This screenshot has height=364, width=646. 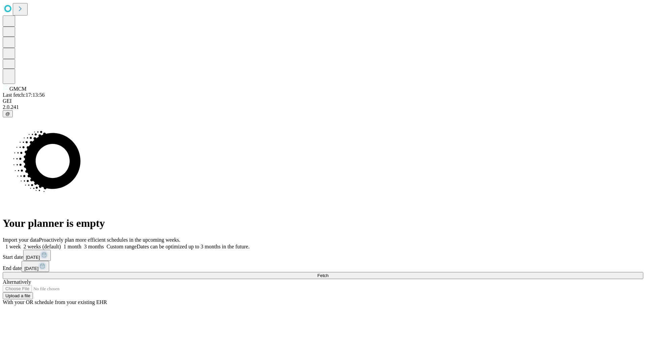 What do you see at coordinates (17, 281) in the screenshot?
I see `span: Alternatively` at bounding box center [17, 281].